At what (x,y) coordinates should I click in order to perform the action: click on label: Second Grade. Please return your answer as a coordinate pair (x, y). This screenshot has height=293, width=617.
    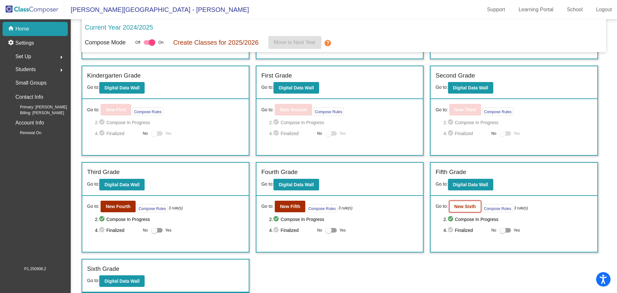
    Looking at the image, I should click on (455, 75).